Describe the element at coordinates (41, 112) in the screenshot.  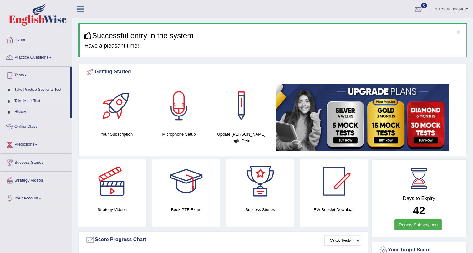
I see `a: History` at that location.